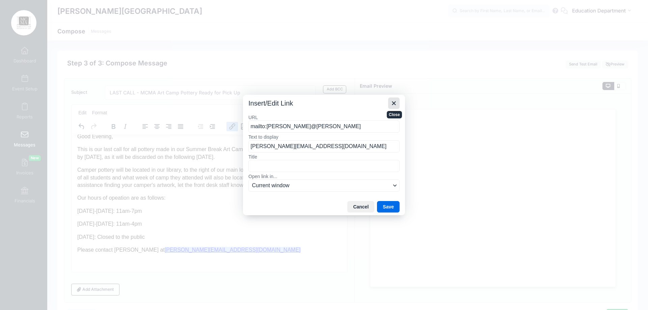  What do you see at coordinates (361, 207) in the screenshot?
I see `button: Cancel` at bounding box center [361, 207].